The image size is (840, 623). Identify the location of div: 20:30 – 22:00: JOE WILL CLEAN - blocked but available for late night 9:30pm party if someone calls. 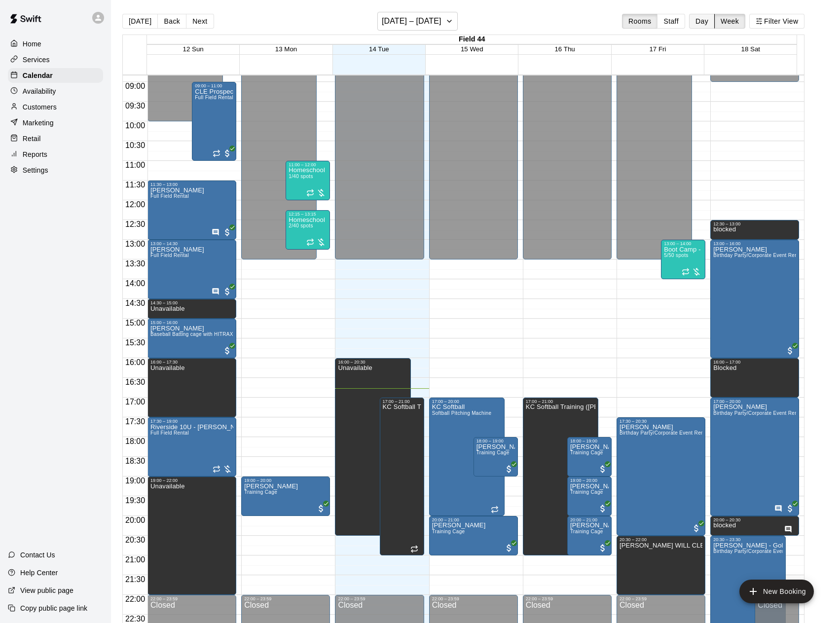
(661, 565).